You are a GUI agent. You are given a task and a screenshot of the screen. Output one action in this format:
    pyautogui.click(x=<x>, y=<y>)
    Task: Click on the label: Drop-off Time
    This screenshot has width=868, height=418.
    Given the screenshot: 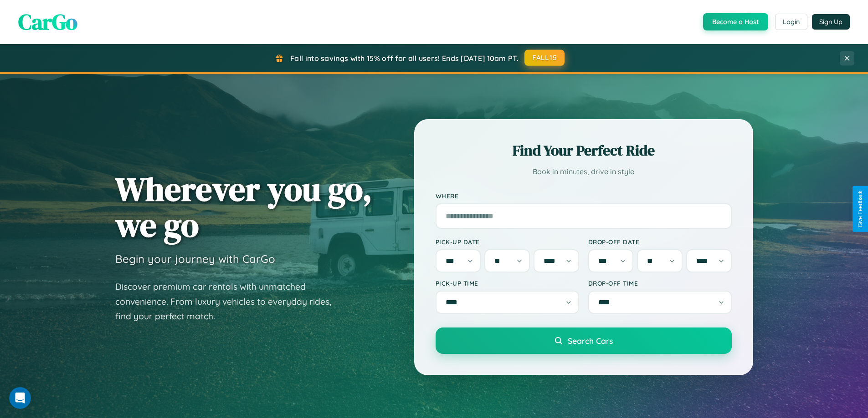 What is the action you would take?
    pyautogui.click(x=660, y=283)
    